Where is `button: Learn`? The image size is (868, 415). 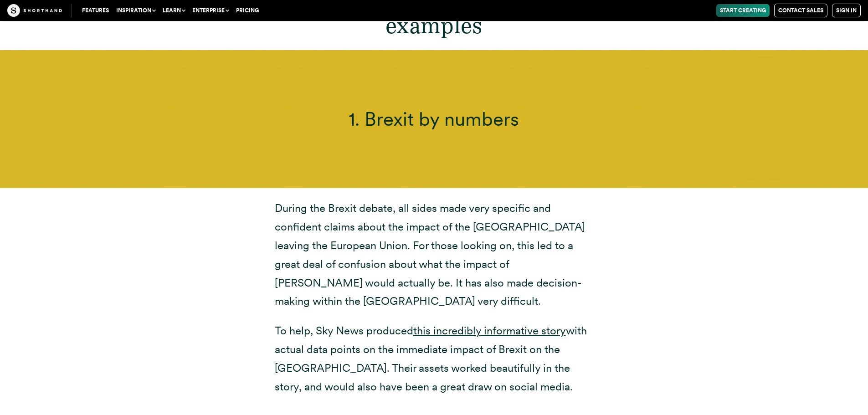 button: Learn is located at coordinates (173, 11).